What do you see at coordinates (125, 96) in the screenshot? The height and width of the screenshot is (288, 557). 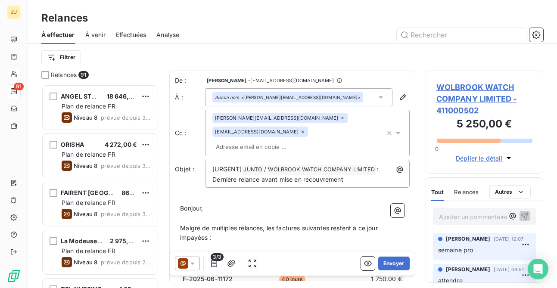 I see `span: 18 646,20 €` at bounding box center [125, 96].